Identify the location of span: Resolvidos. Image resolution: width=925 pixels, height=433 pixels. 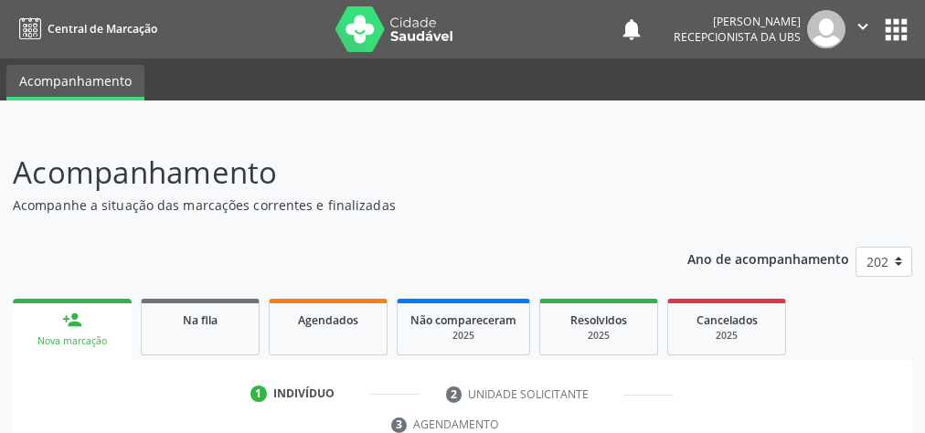
(598, 320).